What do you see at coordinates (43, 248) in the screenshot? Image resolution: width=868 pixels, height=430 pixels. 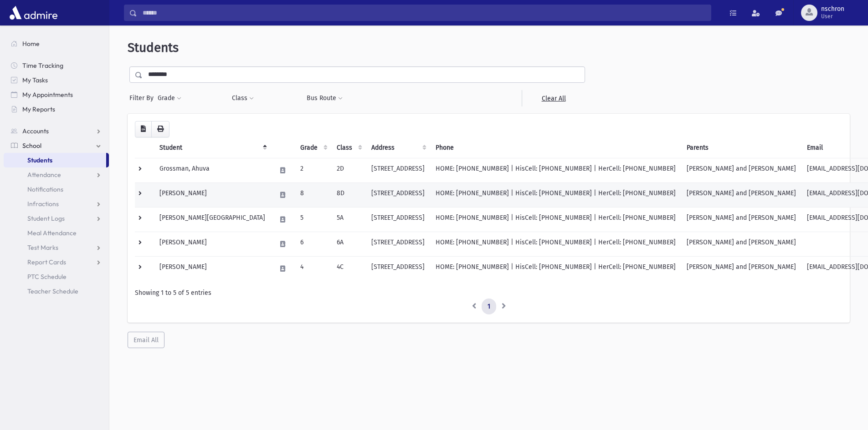 I see `span: Test Marks` at bounding box center [43, 248].